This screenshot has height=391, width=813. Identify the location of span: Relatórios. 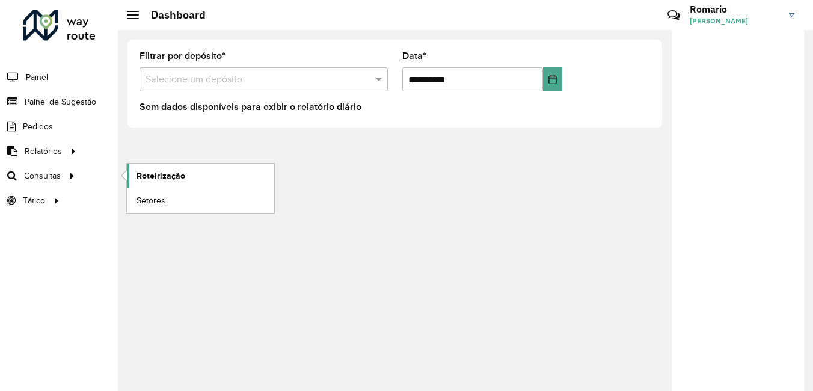
(43, 151).